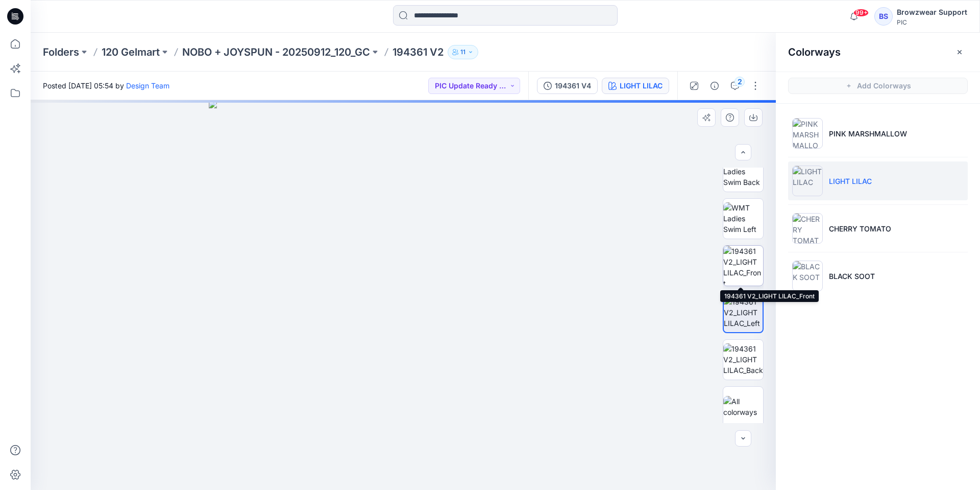 The image size is (980, 490). Describe the element at coordinates (147, 85) in the screenshot. I see `a: Design Team` at that location.